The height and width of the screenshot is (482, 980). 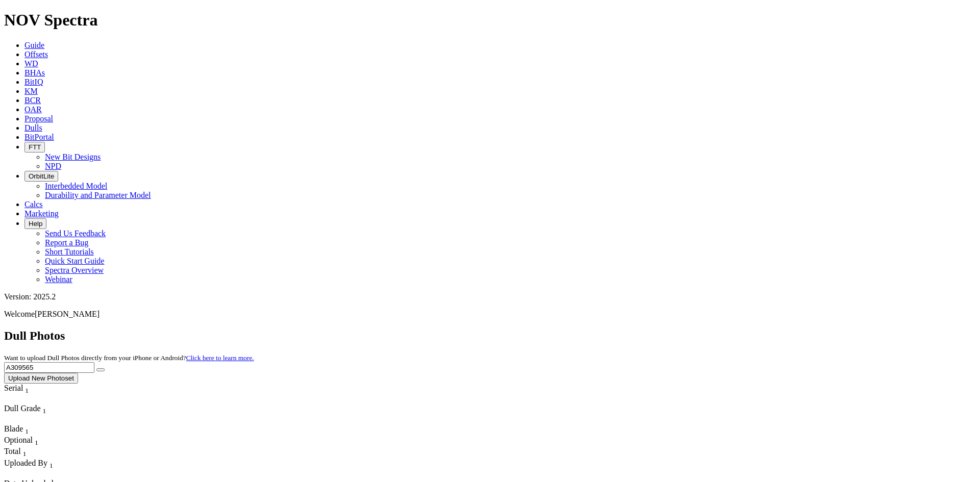 What do you see at coordinates (41, 378) in the screenshot?
I see `button: Upload New Photoset` at bounding box center [41, 378].